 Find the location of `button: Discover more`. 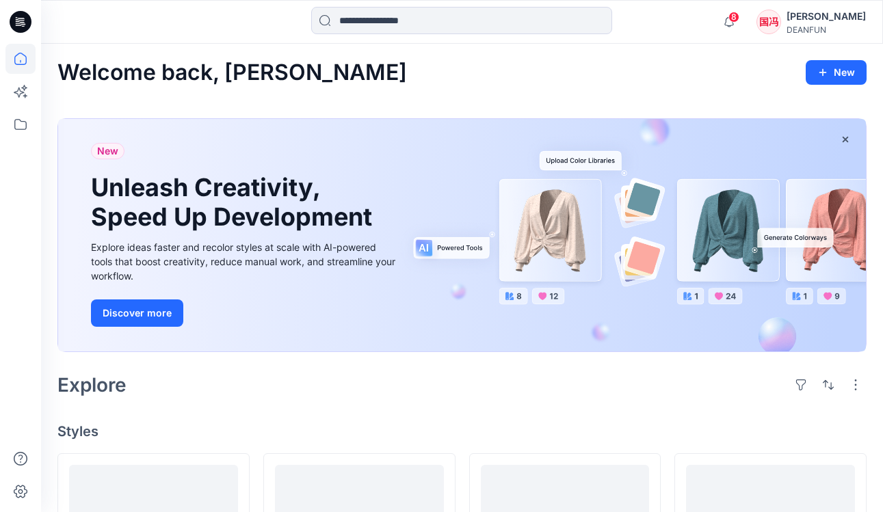

button: Discover more is located at coordinates (137, 313).